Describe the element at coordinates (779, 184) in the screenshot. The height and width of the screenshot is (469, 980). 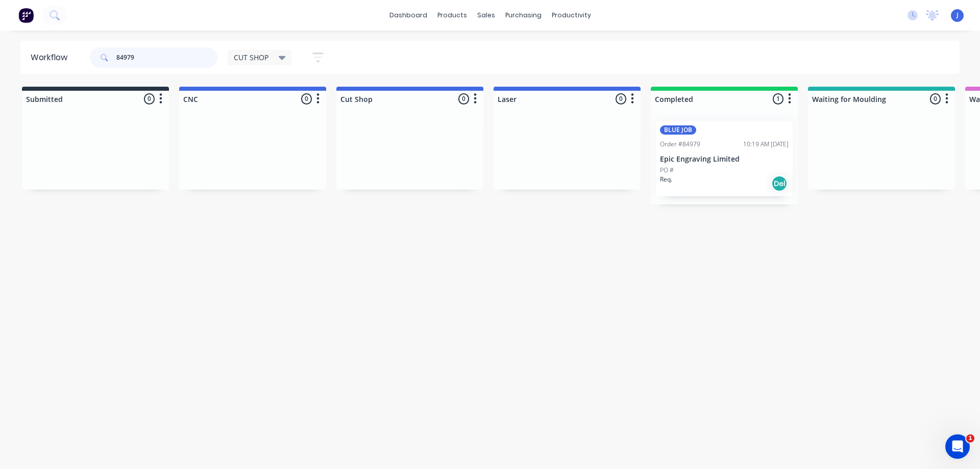
I see `div: Del` at that location.